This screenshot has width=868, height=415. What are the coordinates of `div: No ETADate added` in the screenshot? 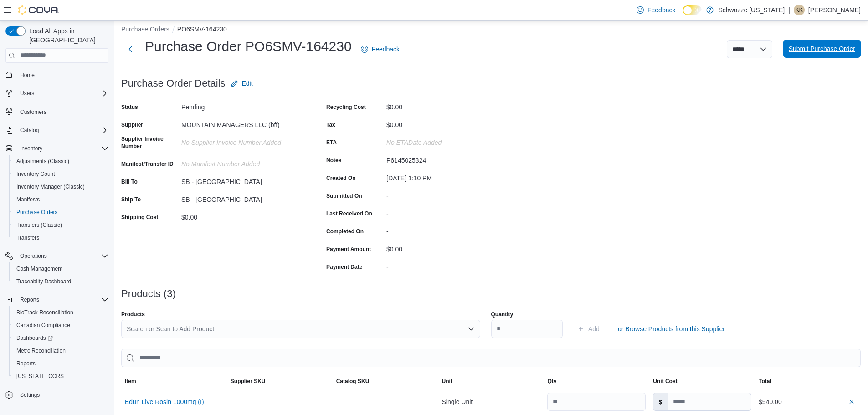 It's located at (448, 141).